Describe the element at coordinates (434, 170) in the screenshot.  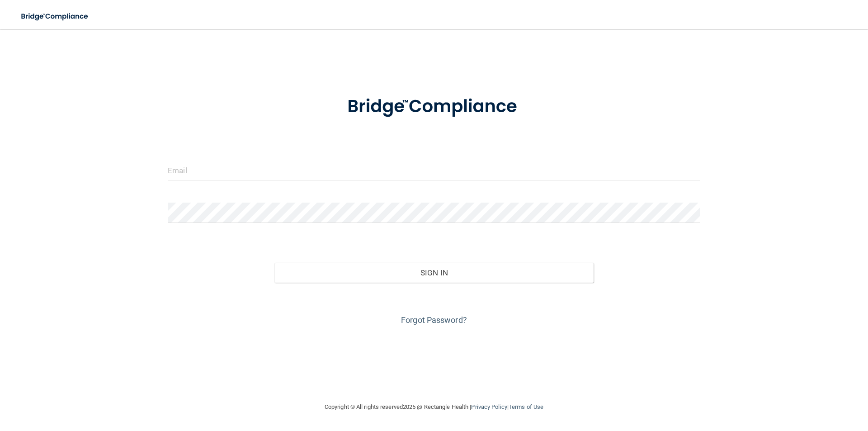
I see `input: Email` at that location.